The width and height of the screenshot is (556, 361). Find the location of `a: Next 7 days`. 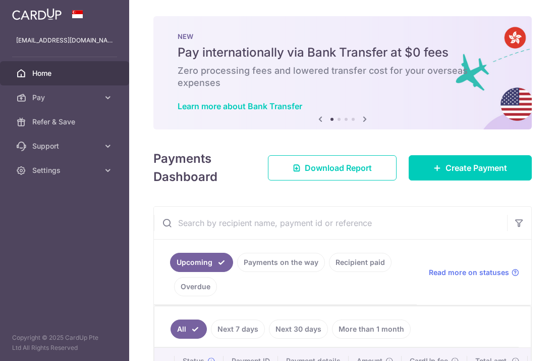

a: Next 7 days is located at coordinates (238, 329).